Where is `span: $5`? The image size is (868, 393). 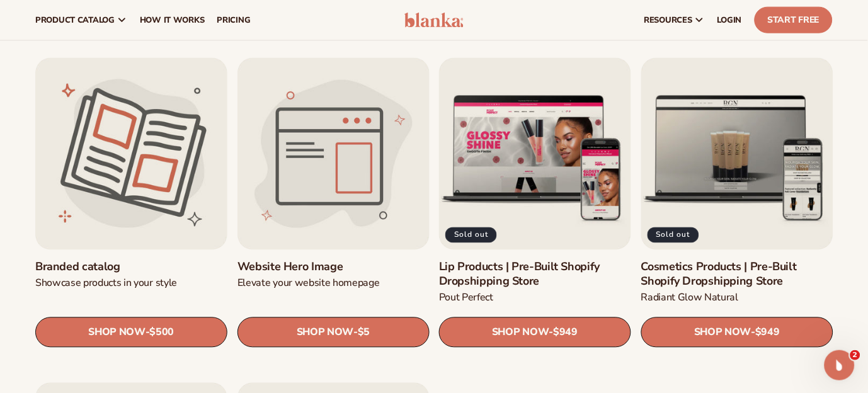 span: $5 is located at coordinates (363, 333).